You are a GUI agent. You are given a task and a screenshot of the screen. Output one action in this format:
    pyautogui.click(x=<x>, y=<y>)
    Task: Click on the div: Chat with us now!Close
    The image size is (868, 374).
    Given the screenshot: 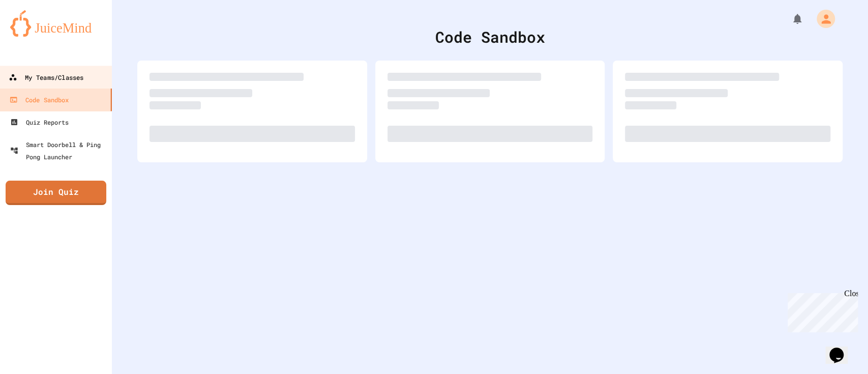 What is the action you would take?
    pyautogui.click(x=37, y=34)
    